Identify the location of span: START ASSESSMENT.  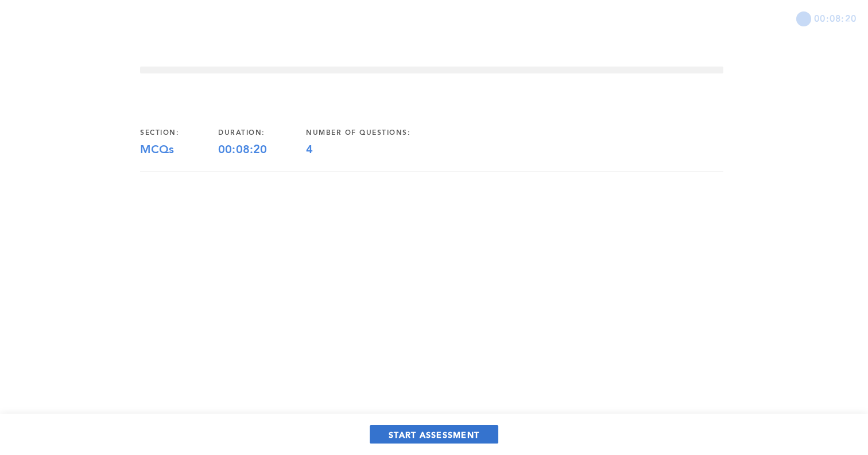
(434, 434).